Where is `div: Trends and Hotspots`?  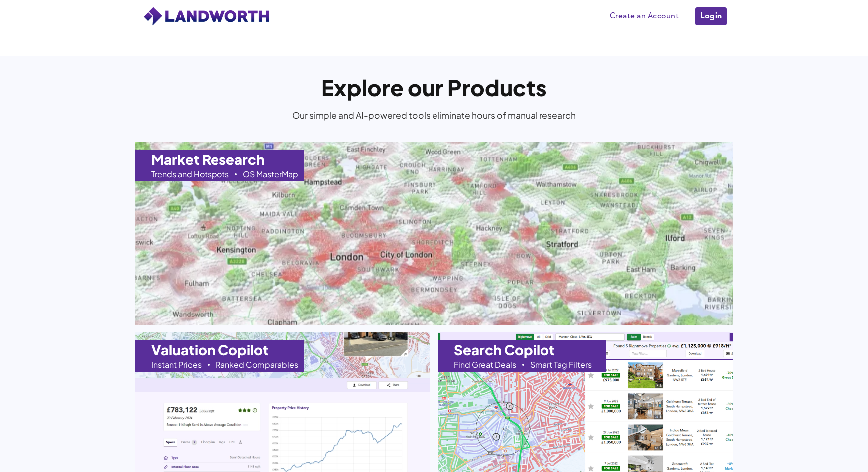
div: Trends and Hotspots is located at coordinates (190, 174).